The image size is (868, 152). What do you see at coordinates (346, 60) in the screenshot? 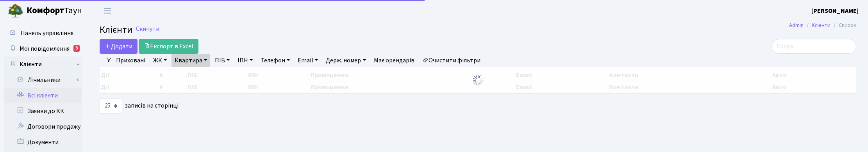
I see `a: Держ. номер` at bounding box center [346, 60].